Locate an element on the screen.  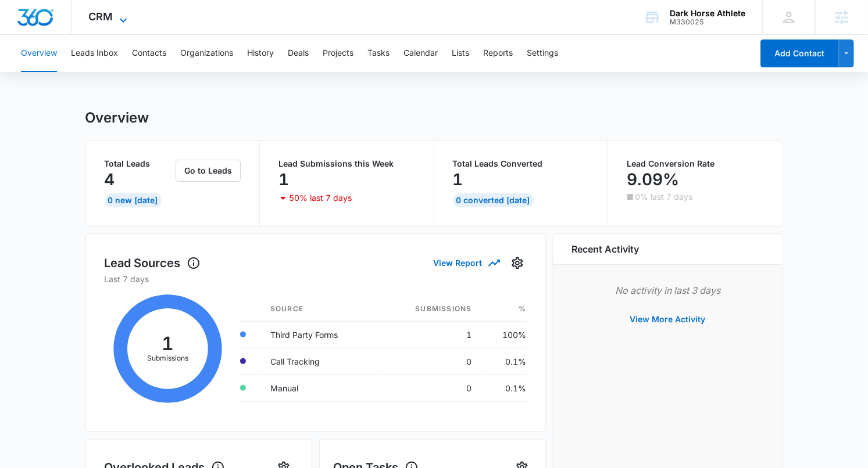
button: Projects is located at coordinates (338, 53).